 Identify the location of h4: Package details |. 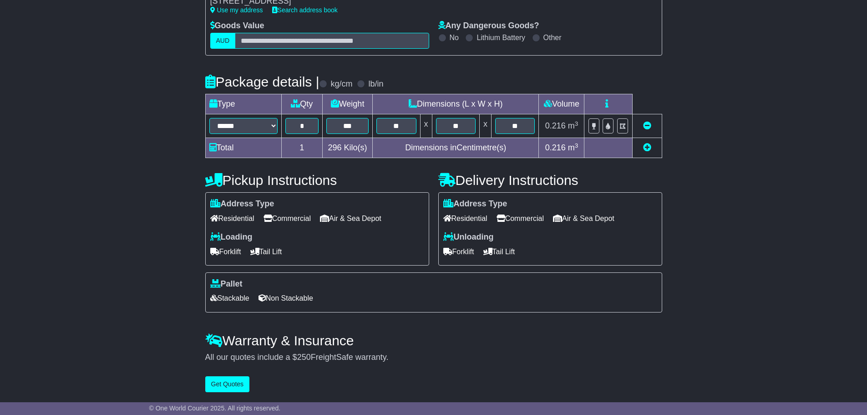
(262, 81).